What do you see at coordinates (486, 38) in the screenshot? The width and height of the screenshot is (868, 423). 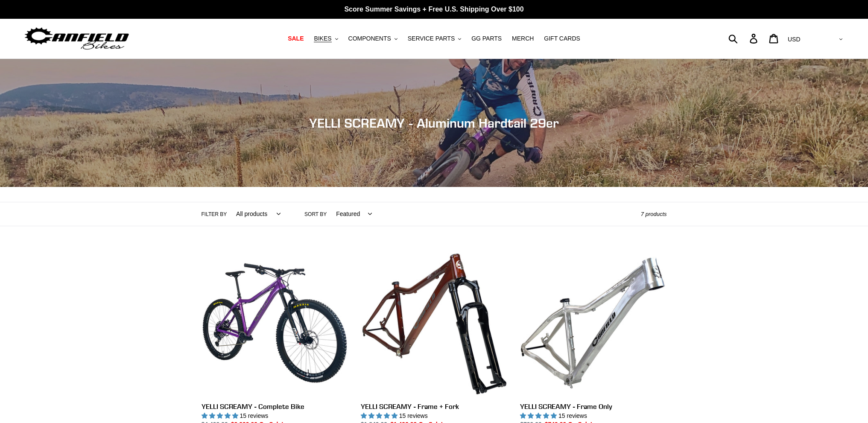 I see `span: GG PARTS` at bounding box center [486, 38].